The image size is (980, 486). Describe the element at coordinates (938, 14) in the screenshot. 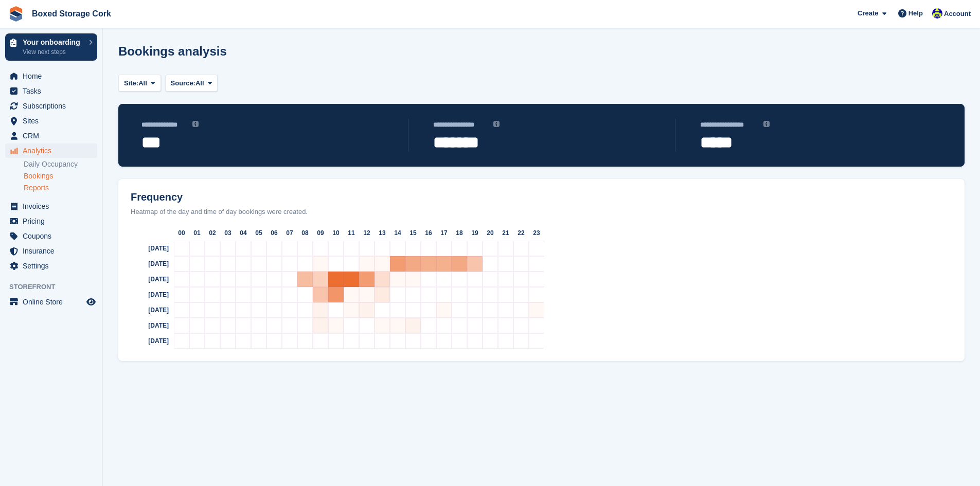

I see `img: Vincent` at that location.